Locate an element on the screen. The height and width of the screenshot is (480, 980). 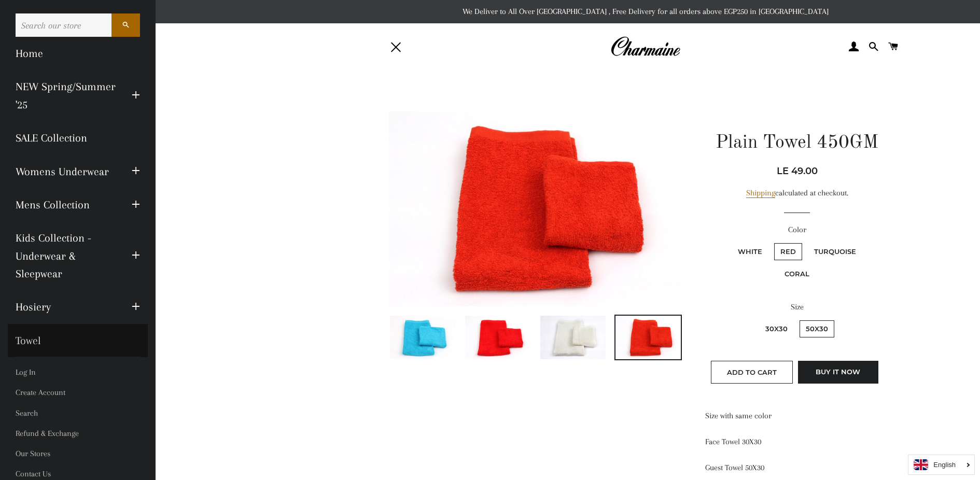
img: Charmaine Egypt is located at coordinates (646, 46).